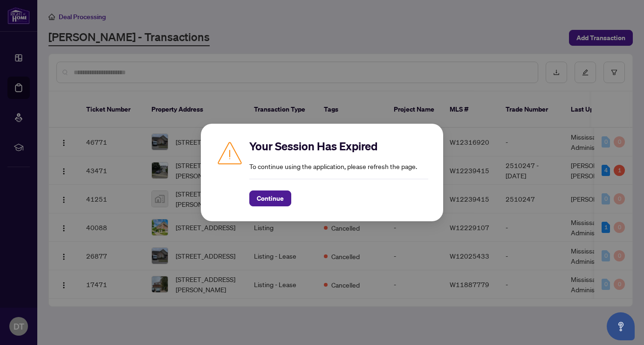  What do you see at coordinates (270, 198) in the screenshot?
I see `span: Continue` at bounding box center [270, 198].